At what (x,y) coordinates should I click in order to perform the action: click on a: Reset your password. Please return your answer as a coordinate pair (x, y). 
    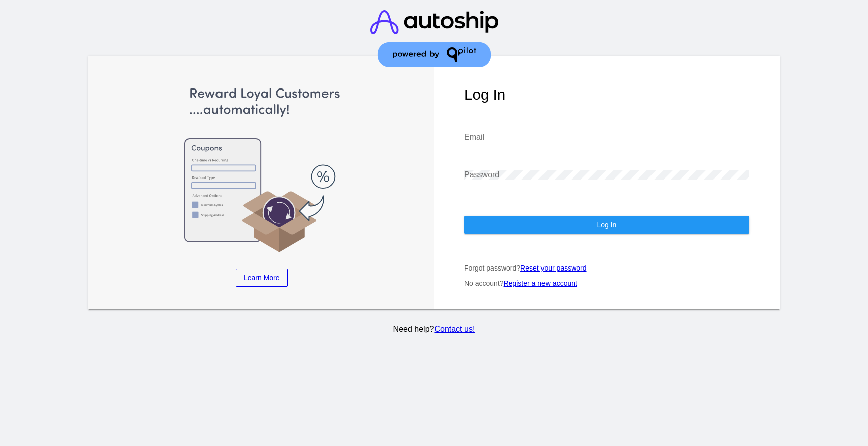
    Looking at the image, I should click on (554, 268).